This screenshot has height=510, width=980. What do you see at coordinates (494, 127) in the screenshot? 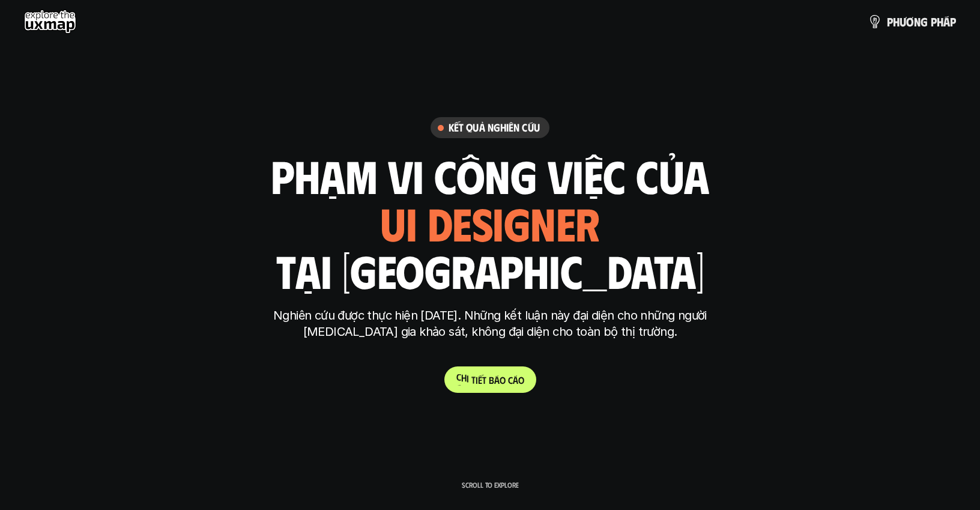
I see `h6: Kết quả nghiên cứu` at bounding box center [494, 127].